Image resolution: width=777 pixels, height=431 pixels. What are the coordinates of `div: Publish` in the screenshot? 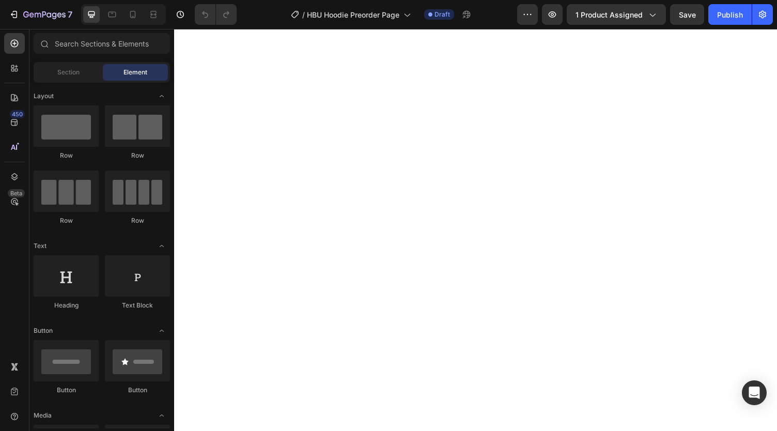 It's located at (730, 14).